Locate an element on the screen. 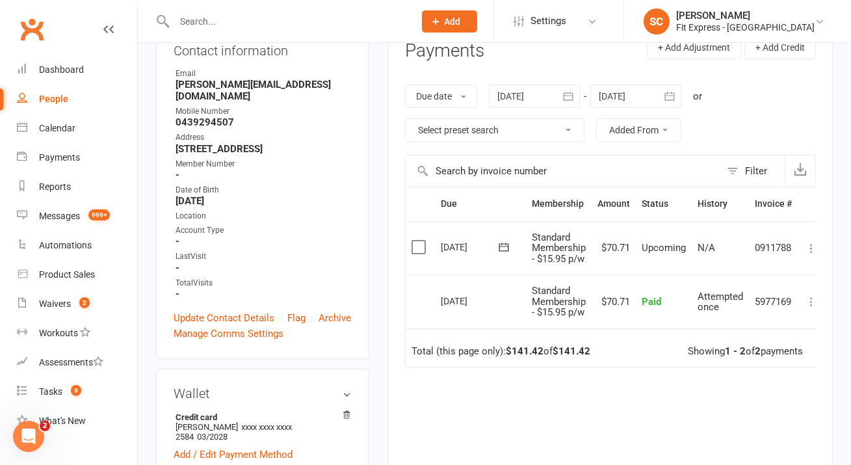 Image resolution: width=851 pixels, height=465 pixels. a: Workouts is located at coordinates (77, 333).